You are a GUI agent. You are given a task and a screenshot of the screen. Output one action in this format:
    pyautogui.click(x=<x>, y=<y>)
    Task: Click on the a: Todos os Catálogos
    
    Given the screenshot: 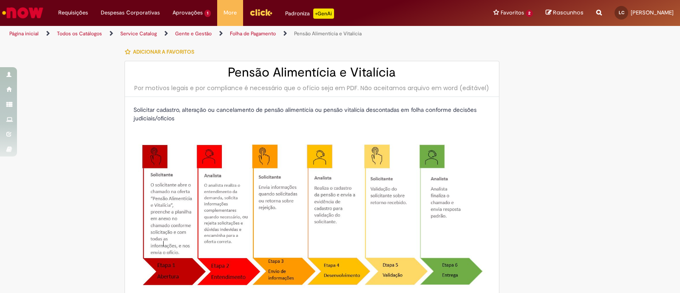 What is the action you would take?
    pyautogui.click(x=79, y=34)
    